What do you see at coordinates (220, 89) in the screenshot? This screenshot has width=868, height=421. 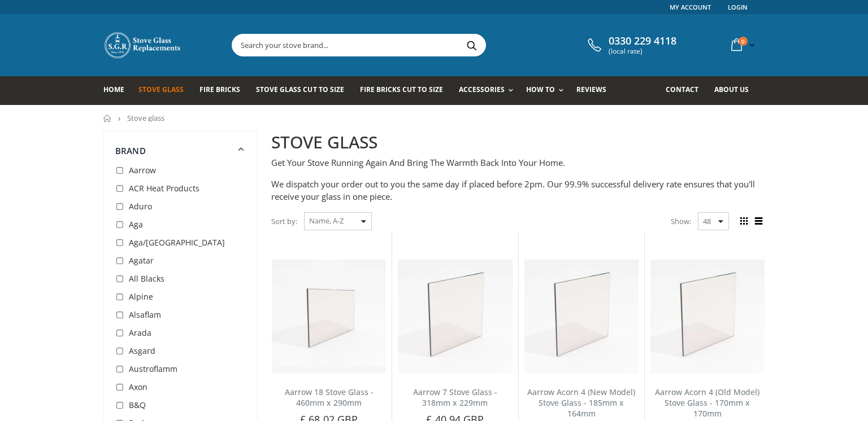 I see `span: Fire Bricks` at bounding box center [220, 89].